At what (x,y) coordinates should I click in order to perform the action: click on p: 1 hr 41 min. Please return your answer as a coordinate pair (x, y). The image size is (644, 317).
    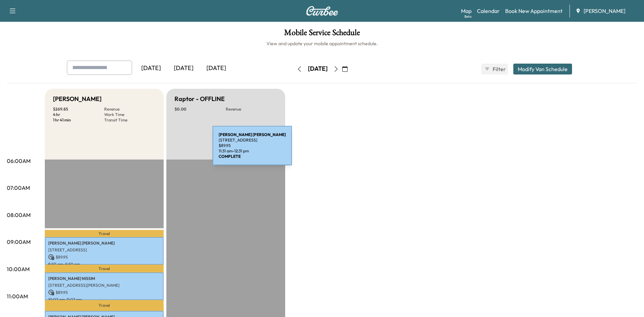
    Looking at the image, I should click on (78, 120).